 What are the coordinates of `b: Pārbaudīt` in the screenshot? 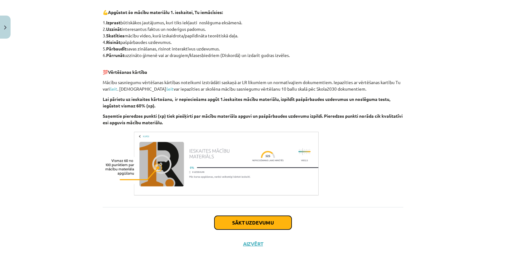 It's located at (116, 49).